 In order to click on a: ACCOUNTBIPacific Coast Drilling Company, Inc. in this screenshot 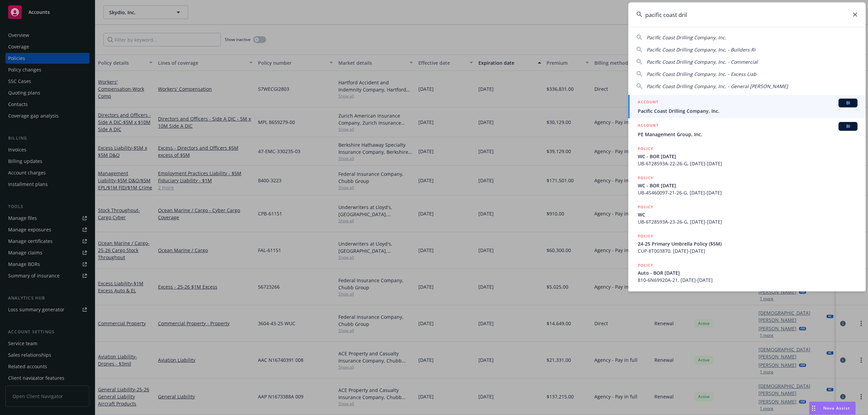, I will do `click(747, 106)`.